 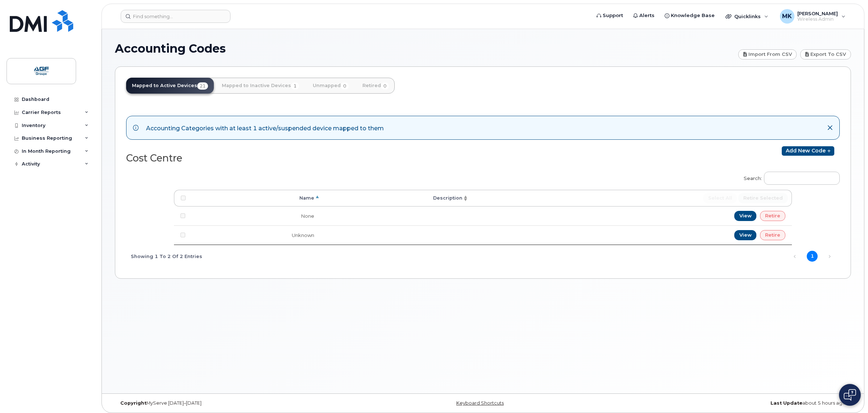 I want to click on label: Search:, so click(x=789, y=177).